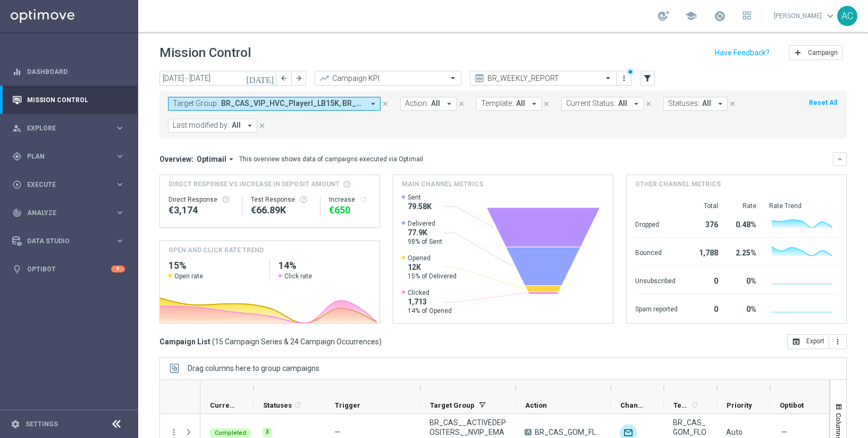  What do you see at coordinates (63, 185) in the screenshot?
I see `div: Execute` at bounding box center [63, 185].